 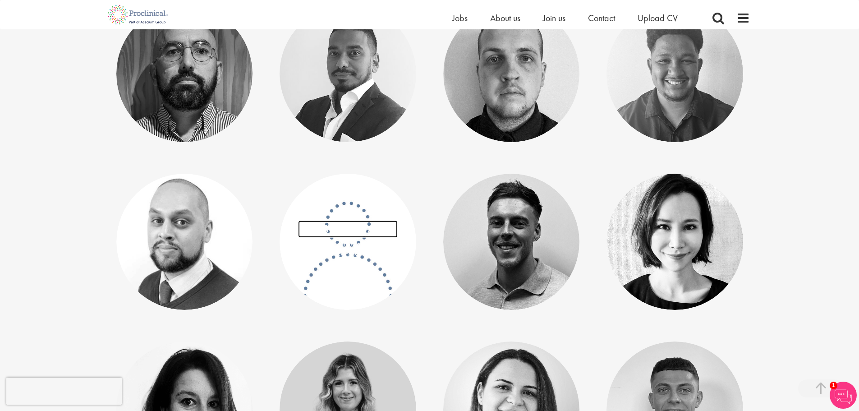 What do you see at coordinates (834, 385) in the screenshot?
I see `span: 1` at bounding box center [834, 385].